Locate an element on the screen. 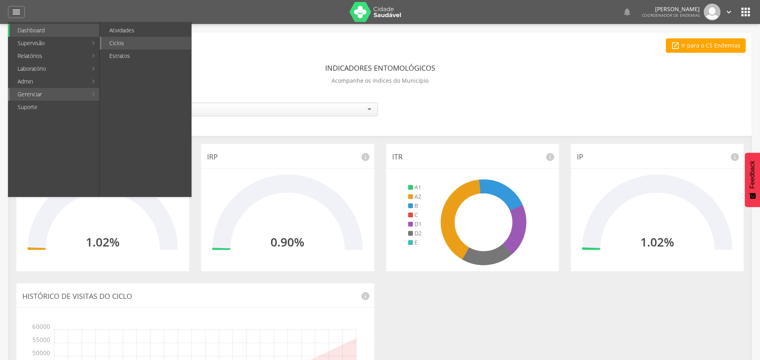  button: Feedback - Mostrar pesquisa is located at coordinates (753, 180).